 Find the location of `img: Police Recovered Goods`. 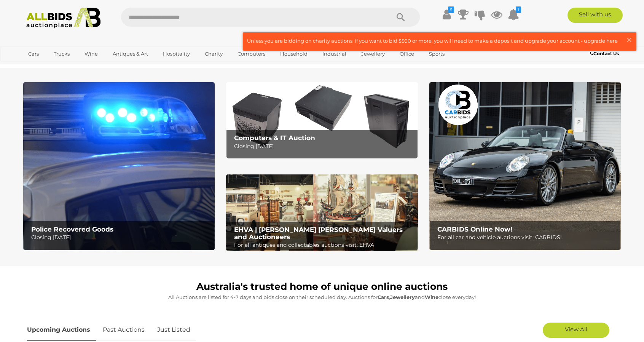

img: Police Recovered Goods is located at coordinates (119, 166).